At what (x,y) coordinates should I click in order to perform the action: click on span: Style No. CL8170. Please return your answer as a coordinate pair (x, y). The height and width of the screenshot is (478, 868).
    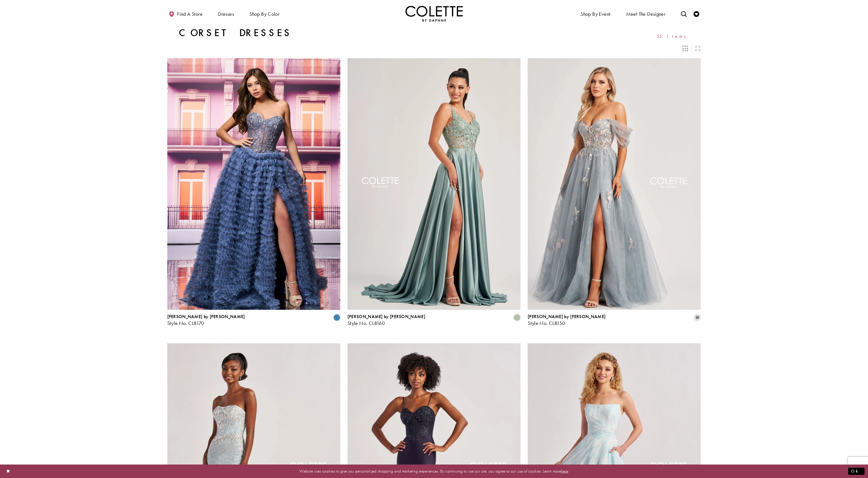
    Looking at the image, I should click on (186, 323).